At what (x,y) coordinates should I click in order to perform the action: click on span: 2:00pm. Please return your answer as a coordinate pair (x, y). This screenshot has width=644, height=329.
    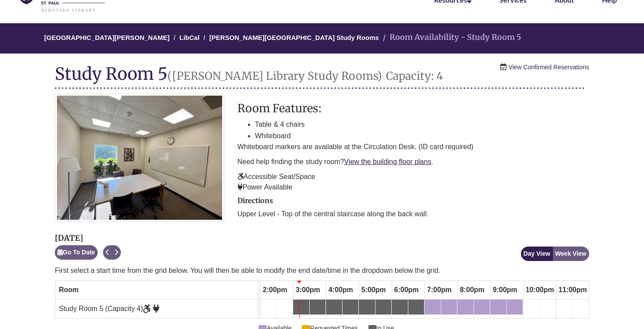
    Looking at the image, I should click on (275, 289).